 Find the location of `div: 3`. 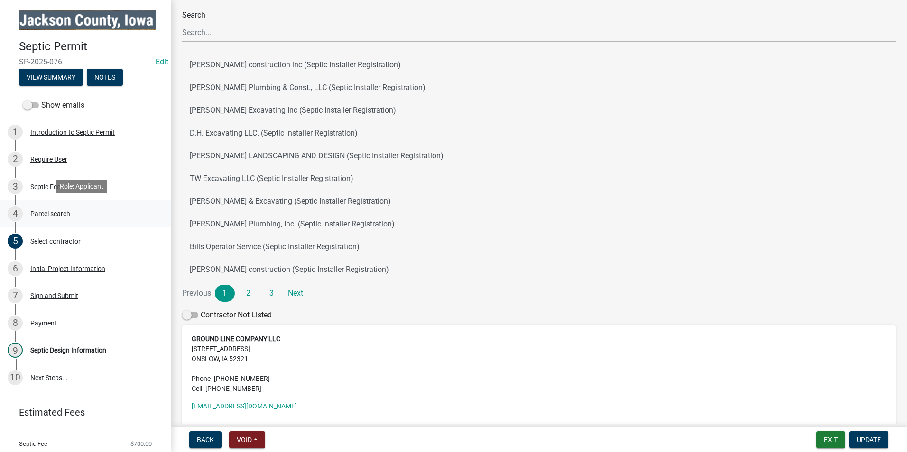

div: 3 is located at coordinates (15, 187).